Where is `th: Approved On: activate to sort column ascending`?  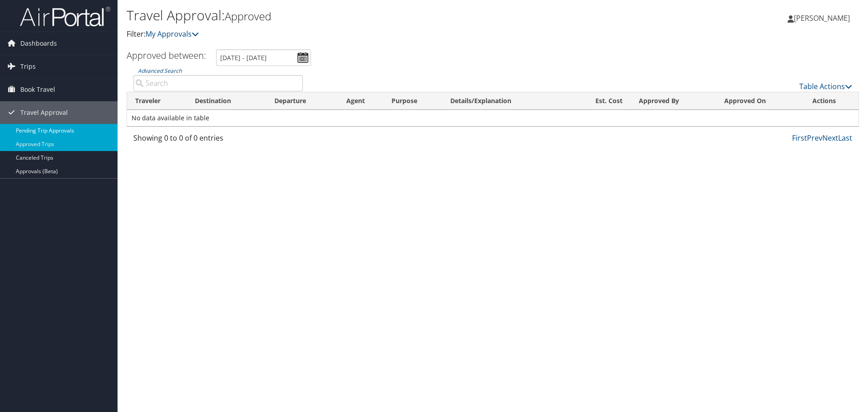
th: Approved On: activate to sort column ascending is located at coordinates (760, 101).